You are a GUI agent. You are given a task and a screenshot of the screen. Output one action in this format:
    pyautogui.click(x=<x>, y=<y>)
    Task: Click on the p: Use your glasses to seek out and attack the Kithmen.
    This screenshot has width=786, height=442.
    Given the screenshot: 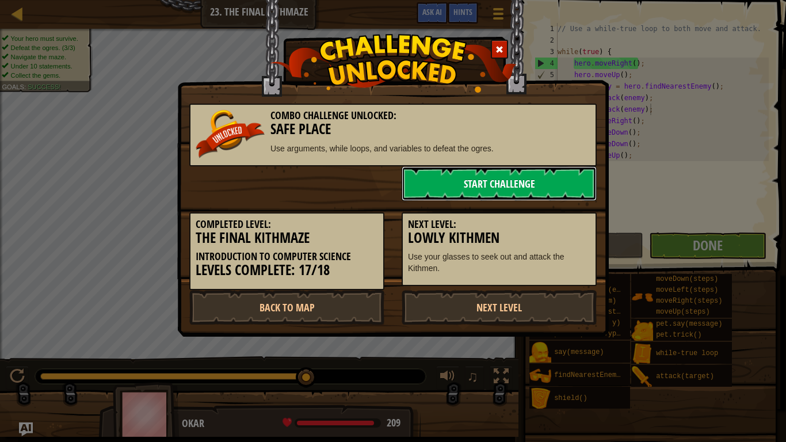 What is the action you would take?
    pyautogui.click(x=499, y=262)
    